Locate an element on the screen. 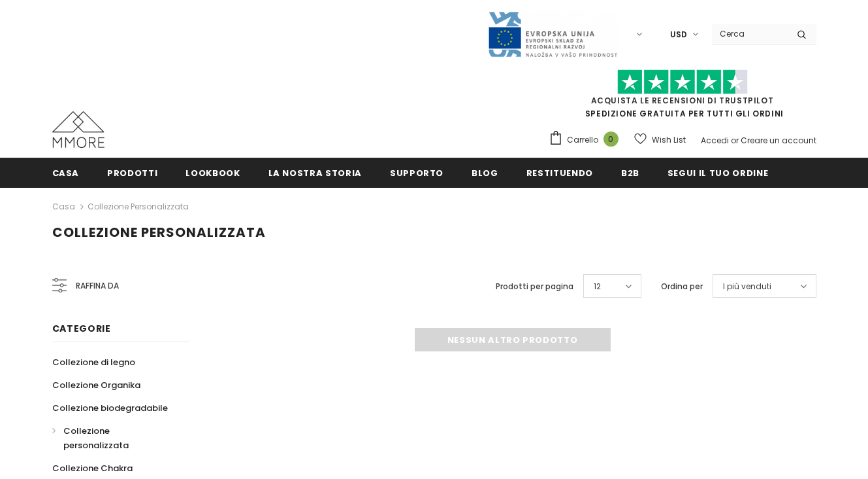 This screenshot has height=479, width=868. img: Casi MMORE is located at coordinates (79, 129).